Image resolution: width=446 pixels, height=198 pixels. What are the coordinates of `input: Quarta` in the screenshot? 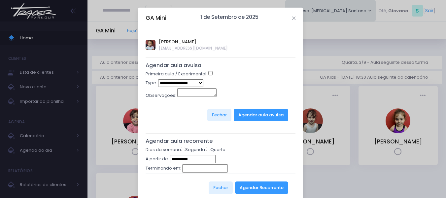 It's located at (208, 149).